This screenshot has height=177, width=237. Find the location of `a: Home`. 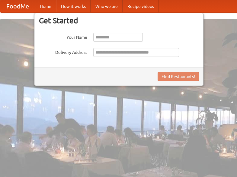

a: Home is located at coordinates (46, 6).